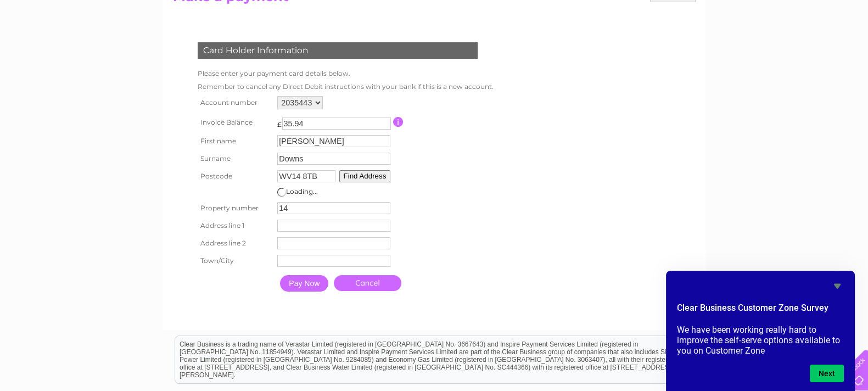 The width and height of the screenshot is (868, 391). What do you see at coordinates (235, 208) in the screenshot?
I see `th: Property number` at bounding box center [235, 208].